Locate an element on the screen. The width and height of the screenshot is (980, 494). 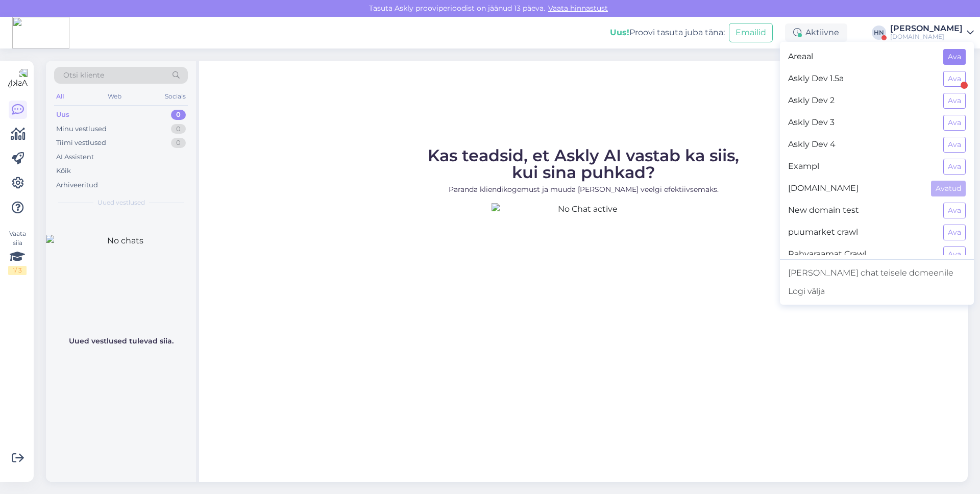
div: Socials is located at coordinates (175, 96).